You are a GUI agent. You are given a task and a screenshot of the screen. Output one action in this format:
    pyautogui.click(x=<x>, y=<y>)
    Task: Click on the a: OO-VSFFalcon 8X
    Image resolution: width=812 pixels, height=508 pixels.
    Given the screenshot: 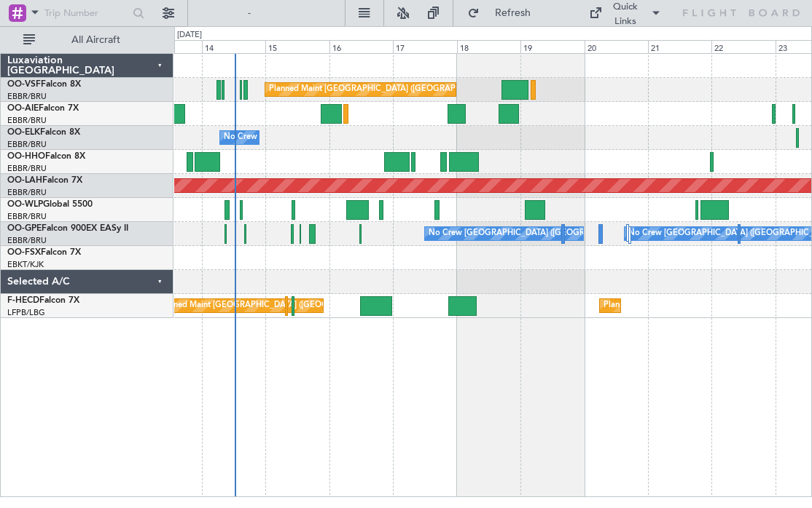 What is the action you would take?
    pyautogui.click(x=44, y=85)
    